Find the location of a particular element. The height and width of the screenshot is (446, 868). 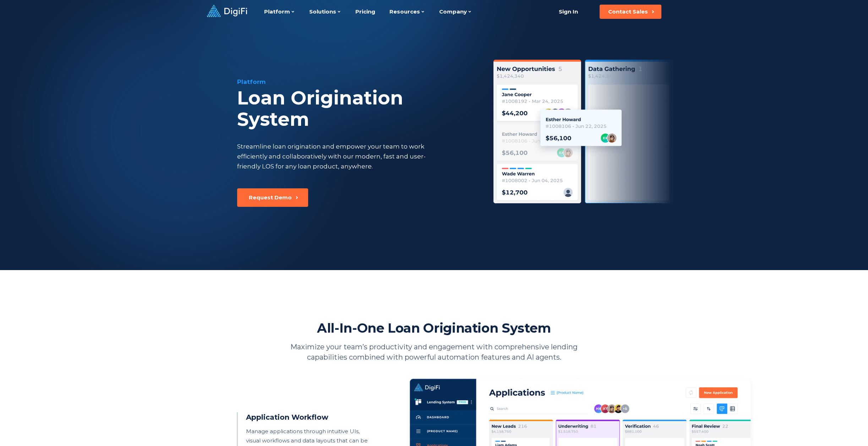

div: Loan Origination System is located at coordinates (357, 109).